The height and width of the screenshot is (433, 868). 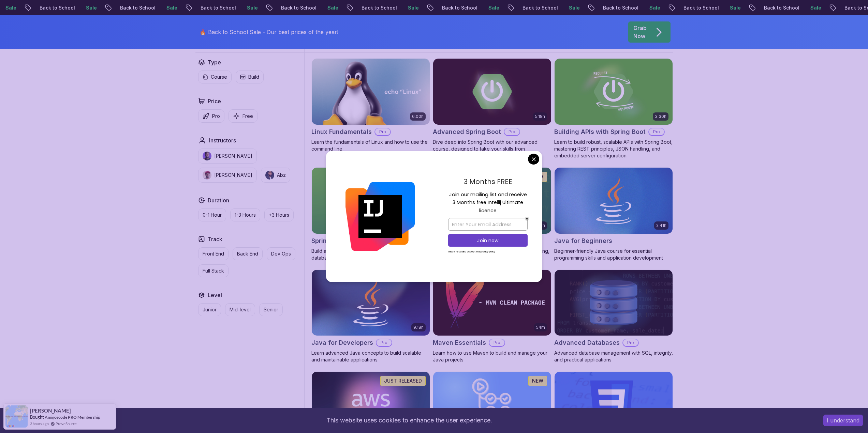 What do you see at coordinates (215, 77) in the screenshot?
I see `button: Course` at bounding box center [215, 77].